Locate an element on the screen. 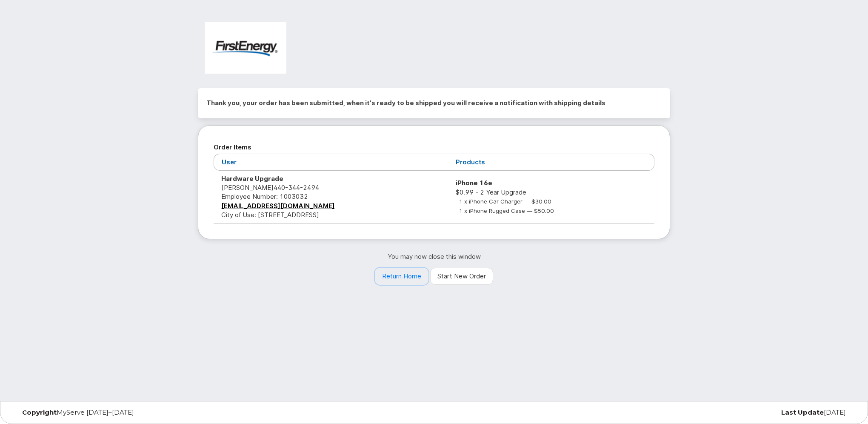  th: Products is located at coordinates (551, 162).